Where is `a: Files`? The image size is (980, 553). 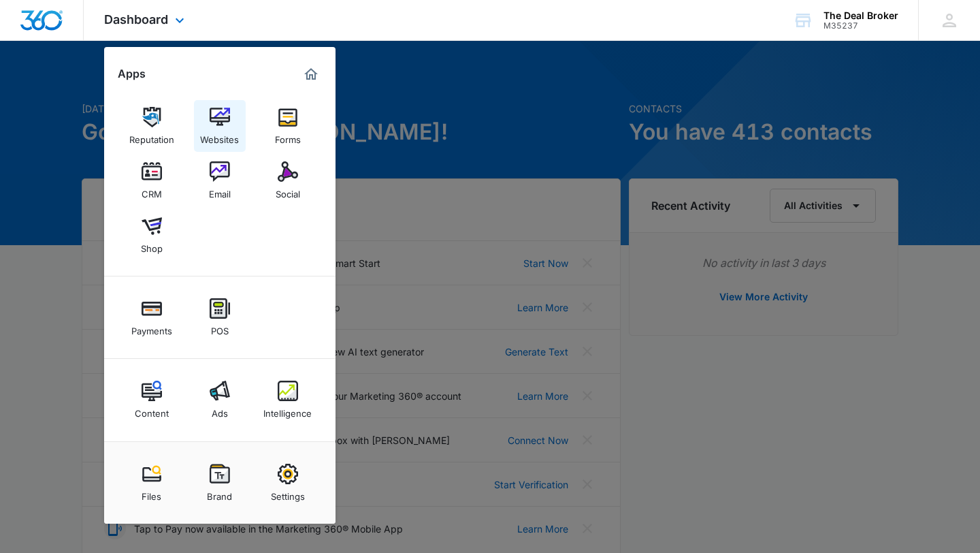 a: Files is located at coordinates (152, 483).